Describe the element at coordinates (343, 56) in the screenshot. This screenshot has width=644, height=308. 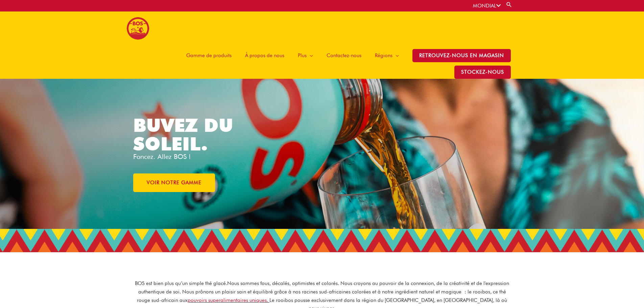
I see `font: Contactez-nous` at that location.